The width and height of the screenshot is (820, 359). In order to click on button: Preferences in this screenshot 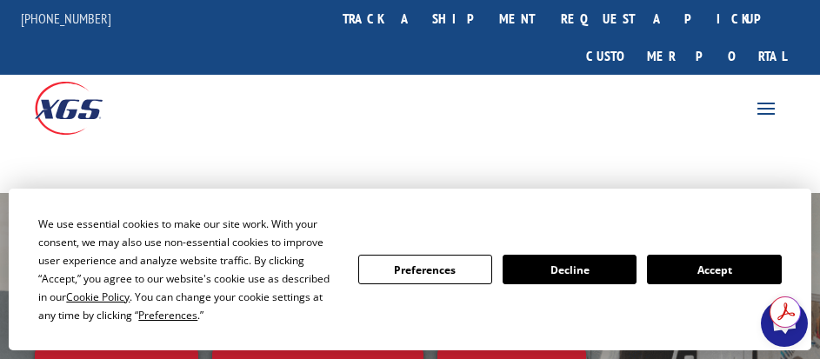, I will do `click(425, 269)`.